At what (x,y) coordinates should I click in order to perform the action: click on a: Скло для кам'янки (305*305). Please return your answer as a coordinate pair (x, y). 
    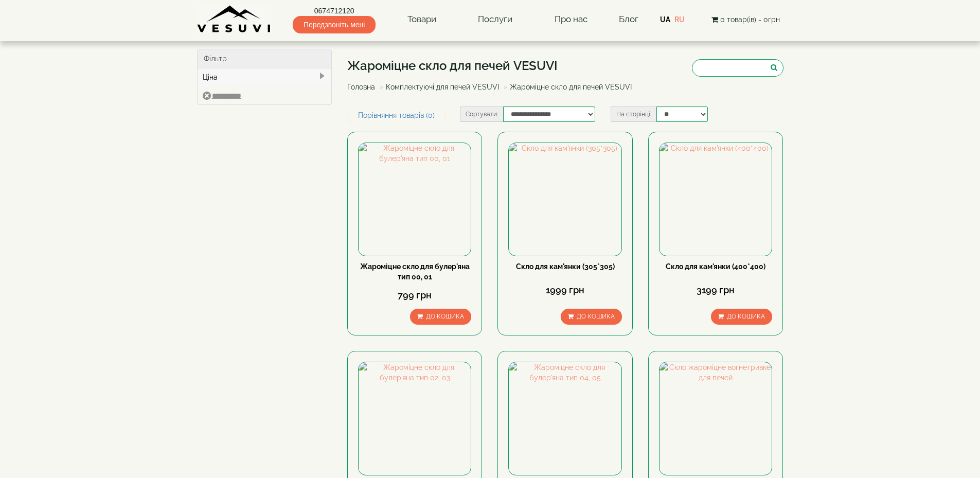
    Looking at the image, I should click on (565, 266).